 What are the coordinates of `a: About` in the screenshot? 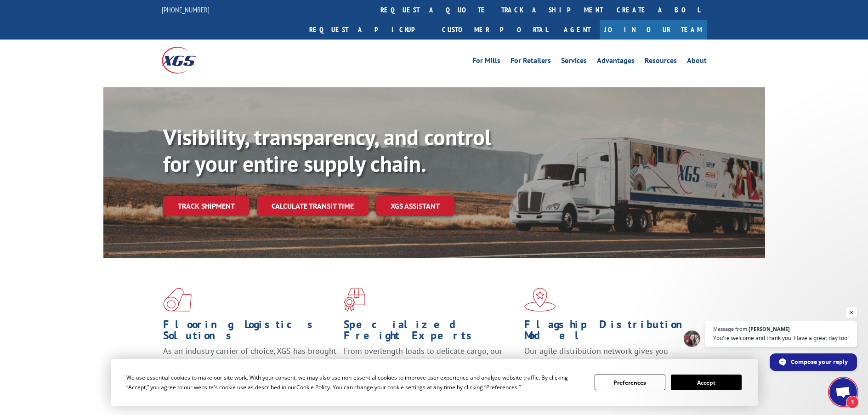 It's located at (697, 62).